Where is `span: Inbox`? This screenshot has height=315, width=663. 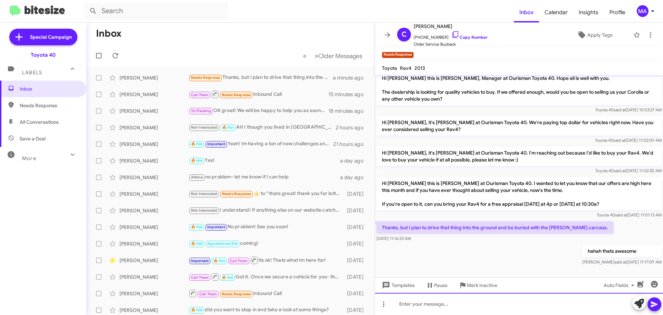
span: Inbox is located at coordinates (526, 12).